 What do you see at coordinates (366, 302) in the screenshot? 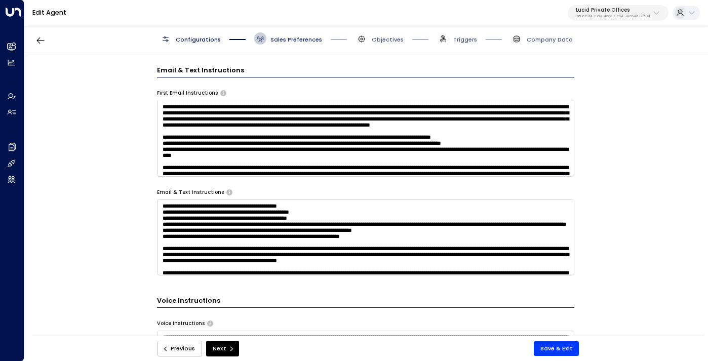
I see `h3: Voice Instructions` at bounding box center [366, 302].